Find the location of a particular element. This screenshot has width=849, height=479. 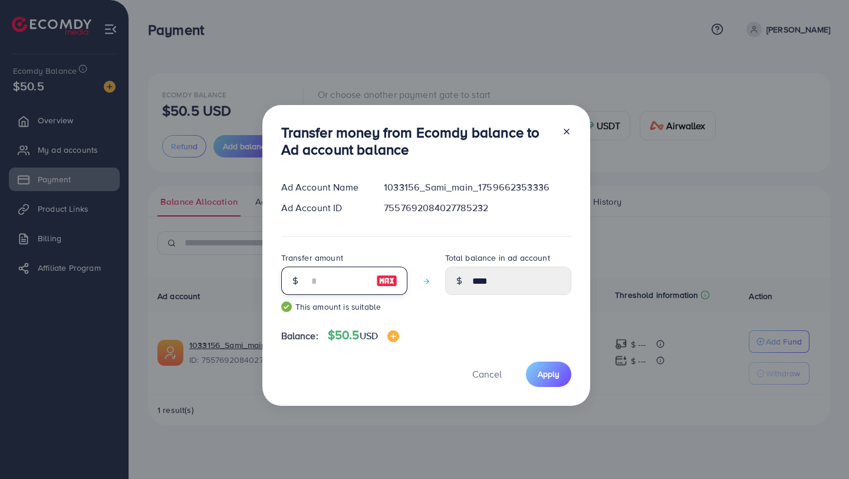

h4: $50.5 is located at coordinates (363, 335).